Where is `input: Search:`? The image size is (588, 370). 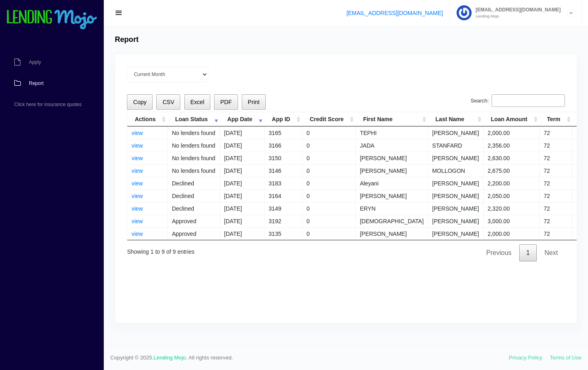 input: Search: is located at coordinates (528, 101).